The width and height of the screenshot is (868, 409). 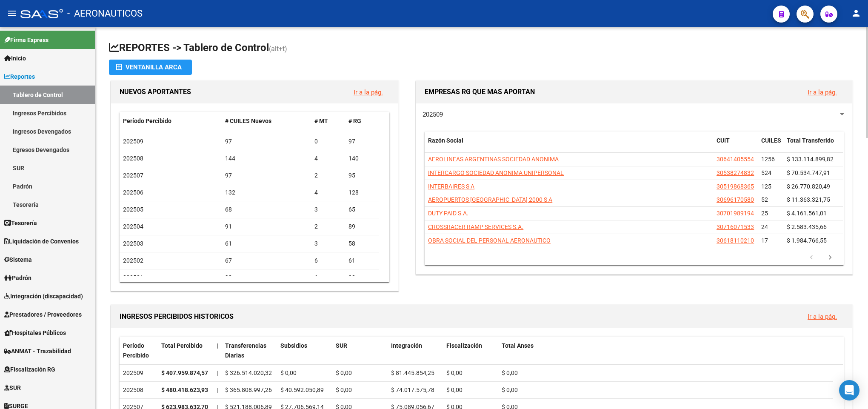 I want to click on span: $ 2.583.435,66, so click(x=807, y=227).